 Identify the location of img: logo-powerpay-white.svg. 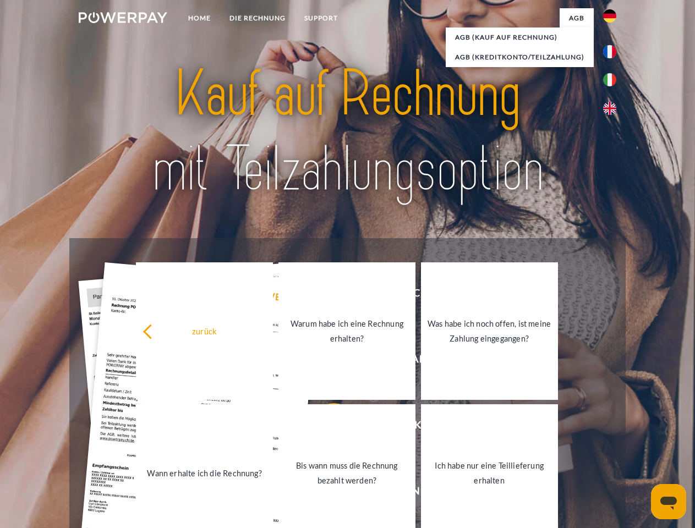
(123, 18).